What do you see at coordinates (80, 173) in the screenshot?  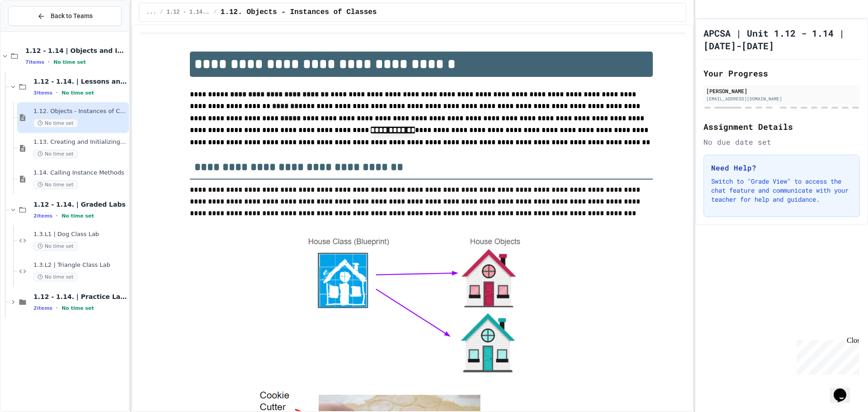 I see `span: 1.14. Calling Instance Methods` at bounding box center [80, 173].